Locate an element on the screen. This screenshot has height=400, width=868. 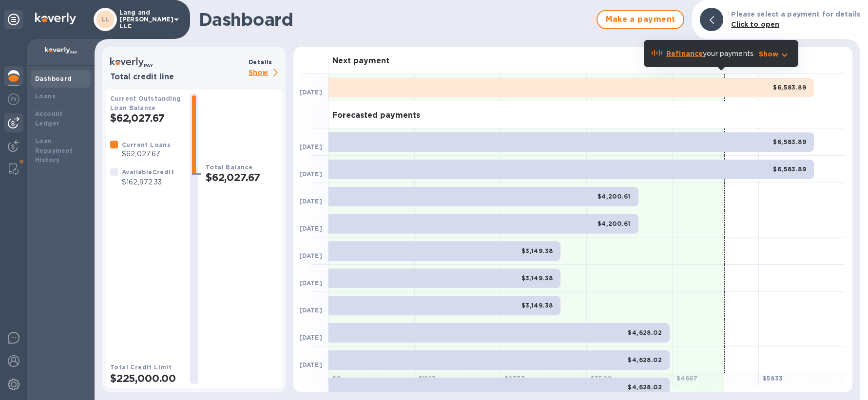
b: Total Credit Limit is located at coordinates (141, 367).